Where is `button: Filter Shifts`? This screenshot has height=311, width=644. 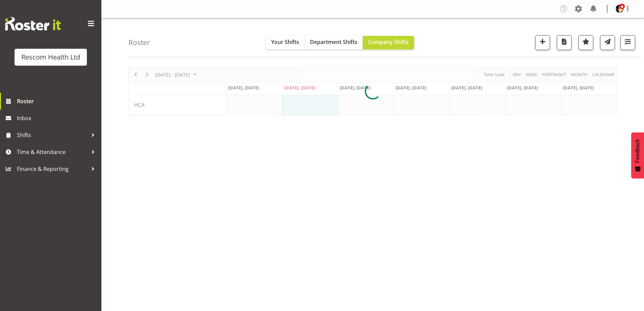
button: Filter Shifts is located at coordinates (628, 42).